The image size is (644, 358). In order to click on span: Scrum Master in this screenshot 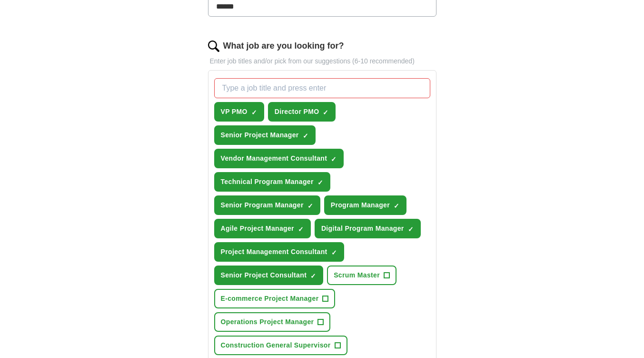, I will do `click(356, 275)`.